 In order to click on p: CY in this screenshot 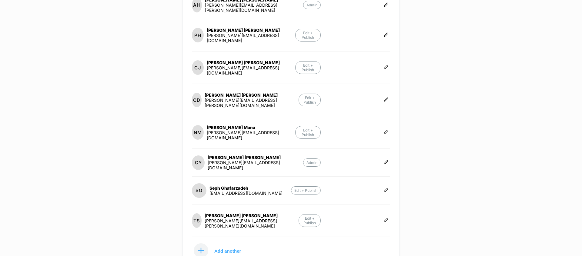, I will do `click(198, 162)`.